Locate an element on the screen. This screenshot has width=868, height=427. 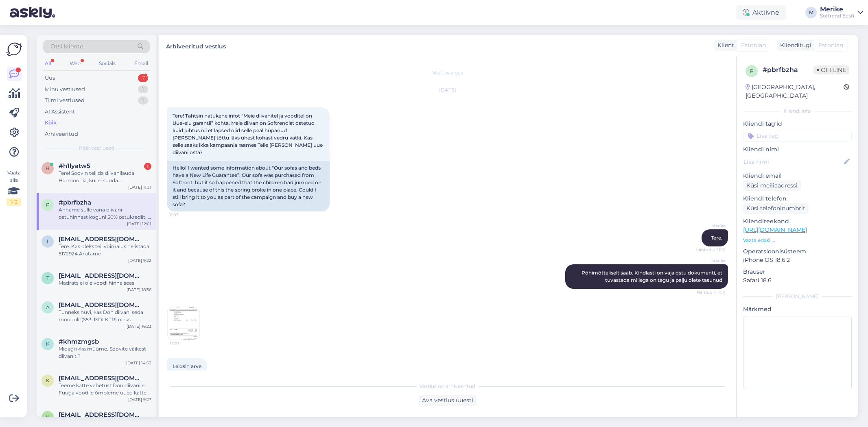
span: Otsi kliente is located at coordinates (67, 46).